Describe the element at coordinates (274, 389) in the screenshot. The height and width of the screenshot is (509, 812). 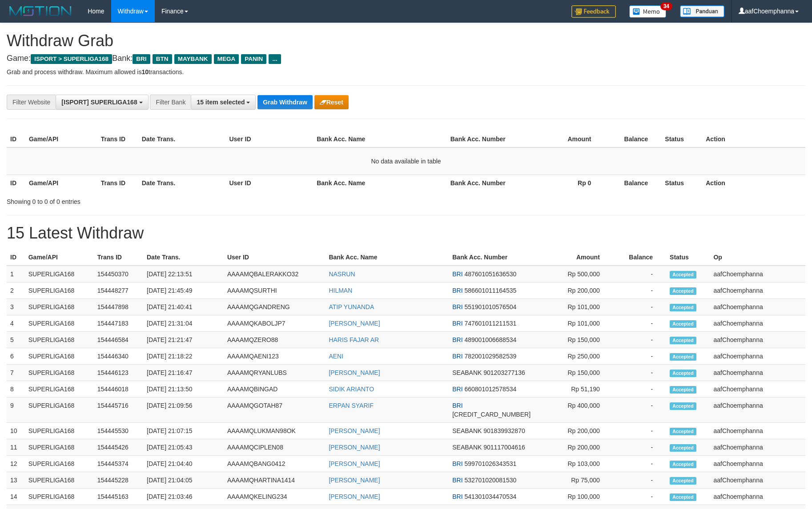
I see `td: AAAAMQBINGAD` at that location.